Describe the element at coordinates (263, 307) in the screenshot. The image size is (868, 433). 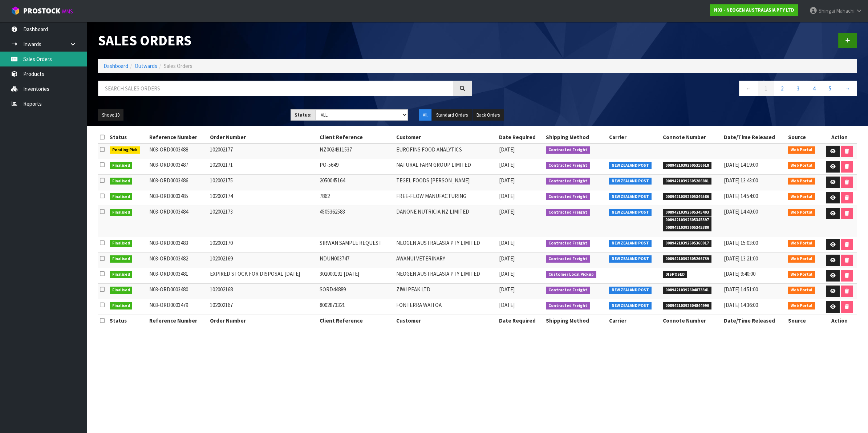
I see `td: 102002167` at that location.